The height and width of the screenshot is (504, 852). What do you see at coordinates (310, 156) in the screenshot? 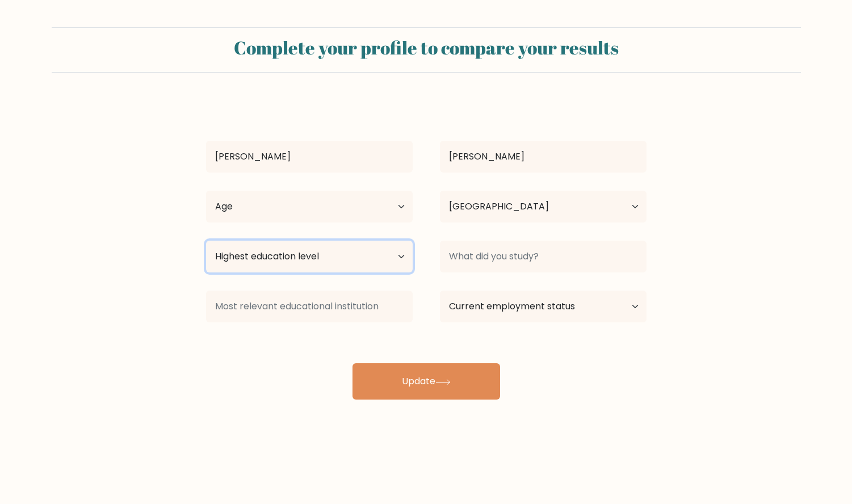
I see `input: First name` at bounding box center [310, 156].